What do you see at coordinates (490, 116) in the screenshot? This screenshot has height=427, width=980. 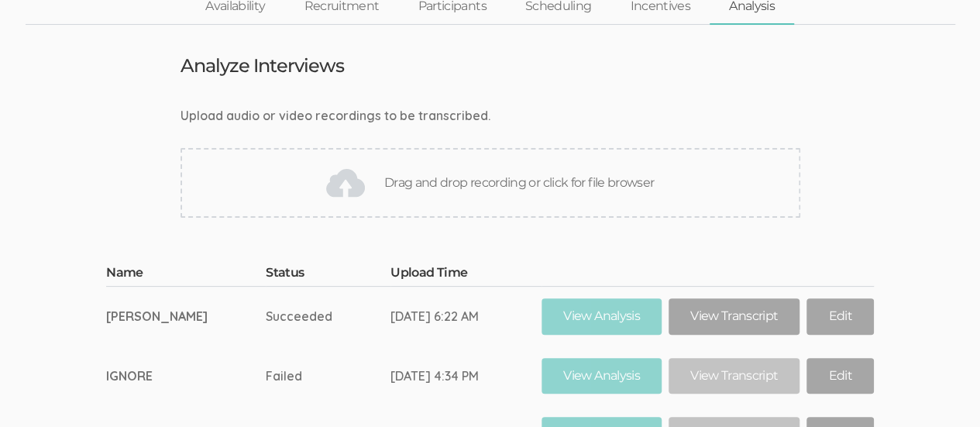 I see `div: Upload audio or video recordings to be transcribed.` at bounding box center [490, 116].